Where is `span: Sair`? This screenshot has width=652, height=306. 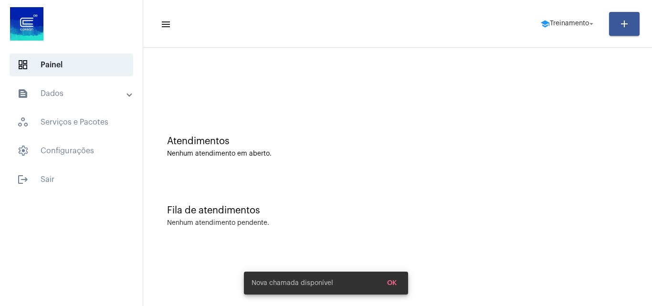 span: Sair is located at coordinates (71, 180).